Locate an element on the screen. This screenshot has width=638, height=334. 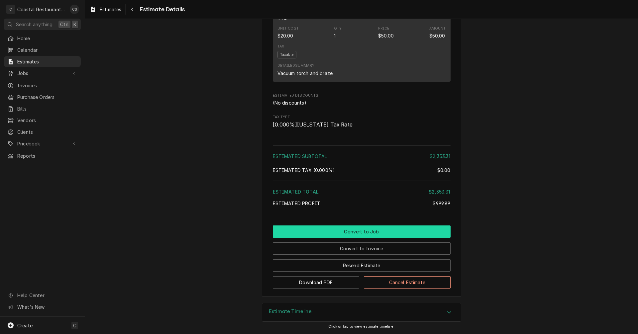
span: C is located at coordinates (75, 326).